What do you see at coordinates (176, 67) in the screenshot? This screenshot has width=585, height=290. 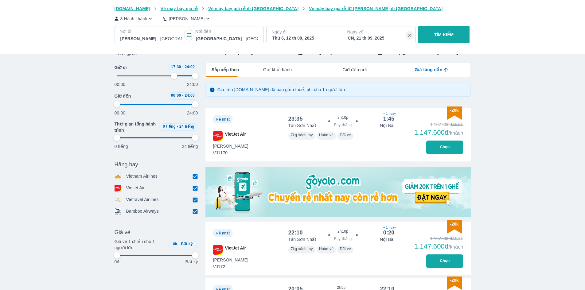 I see `span: 17:30` at bounding box center [176, 67].